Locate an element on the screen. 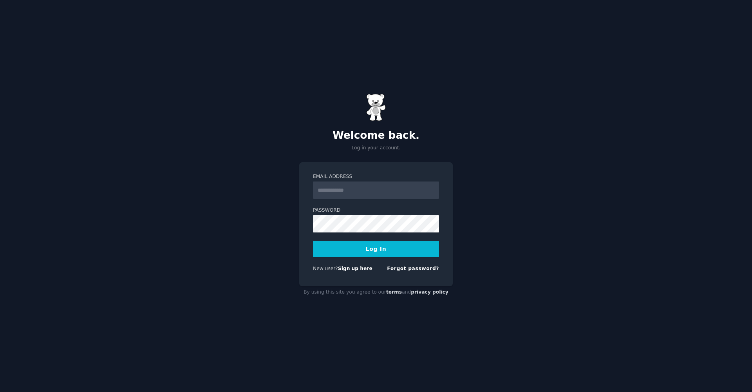 Image resolution: width=752 pixels, height=392 pixels. h2: Welcome back. is located at coordinates (376, 136).